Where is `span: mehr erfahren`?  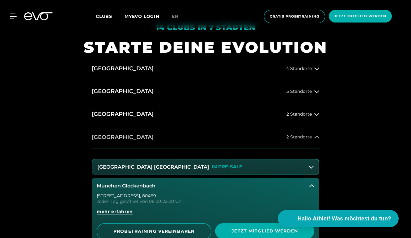 span: mehr erfahren is located at coordinates (115, 212).